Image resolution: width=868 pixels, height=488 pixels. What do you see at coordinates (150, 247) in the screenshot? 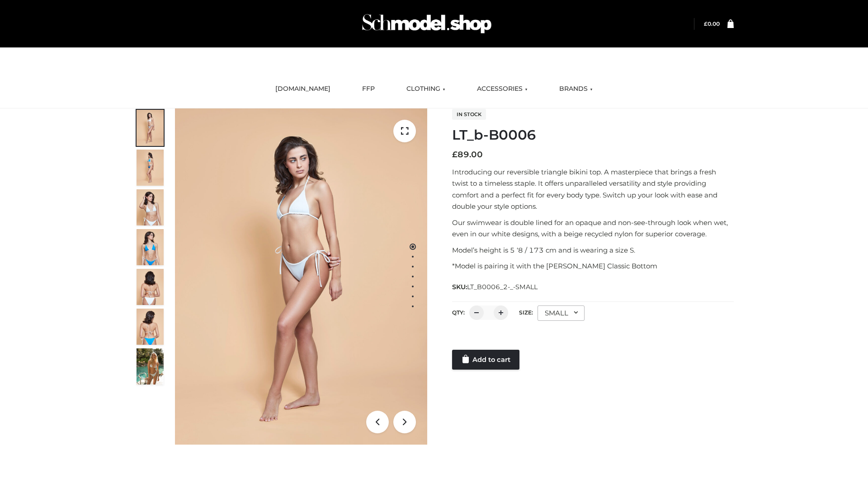
I see `img: ArielClassicBikiniTop_CloudNine_AzureSky_OW114ECO_4-scaled.jpg` at bounding box center [150, 247].